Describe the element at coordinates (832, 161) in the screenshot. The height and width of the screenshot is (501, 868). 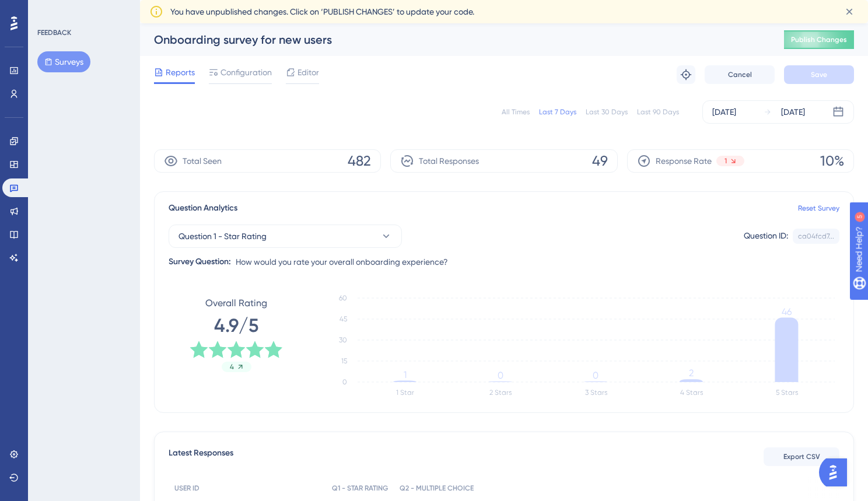
I see `span: 10%` at that location.